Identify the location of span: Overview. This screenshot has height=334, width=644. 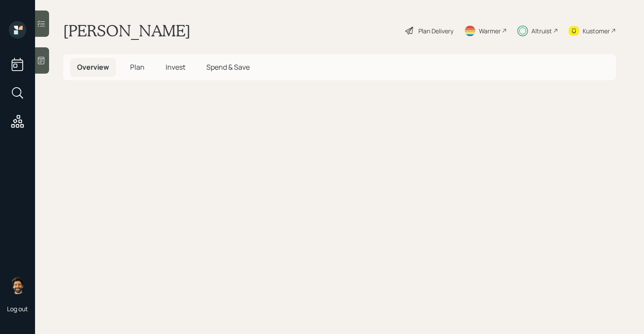
(93, 67).